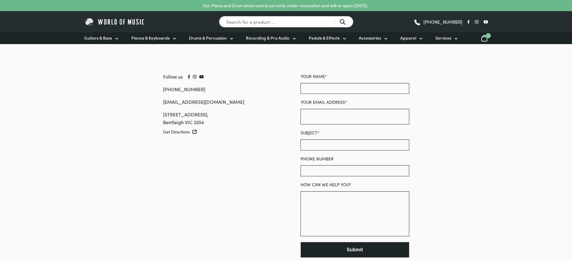 The width and height of the screenshot is (572, 260). I want to click on label: Subject, so click(355, 134).